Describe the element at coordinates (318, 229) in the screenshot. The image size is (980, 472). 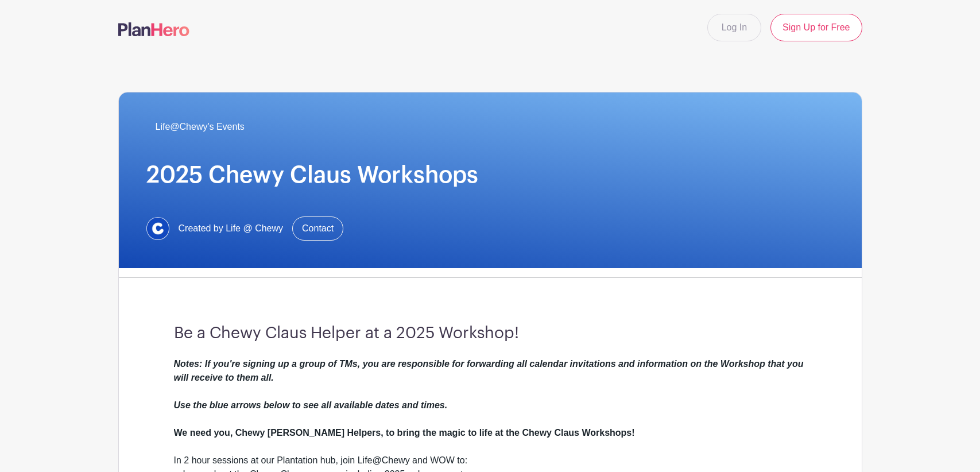
I see `a: Contact` at that location.